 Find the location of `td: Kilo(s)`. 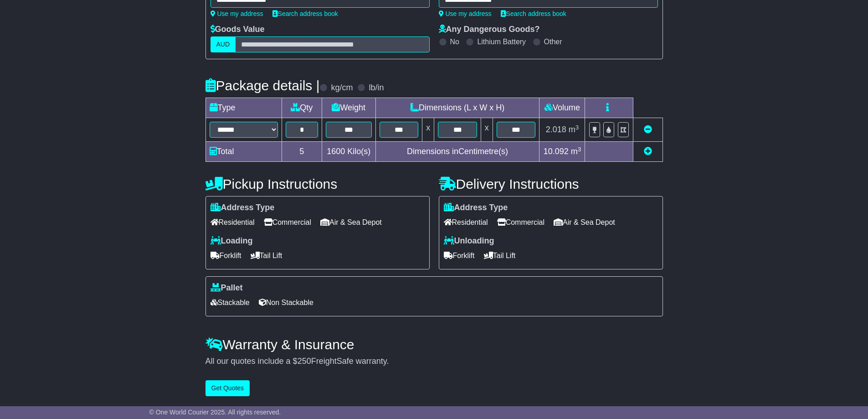

td: Kilo(s) is located at coordinates (348, 152).